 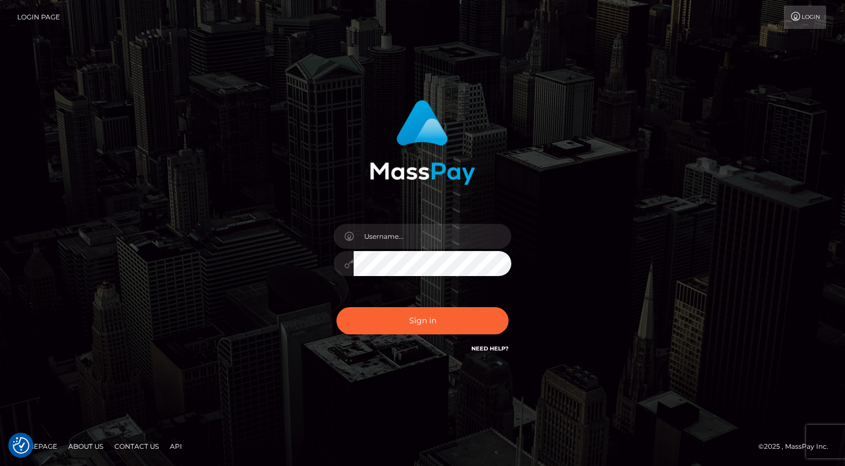 I want to click on img: MassPay Login, so click(x=422, y=142).